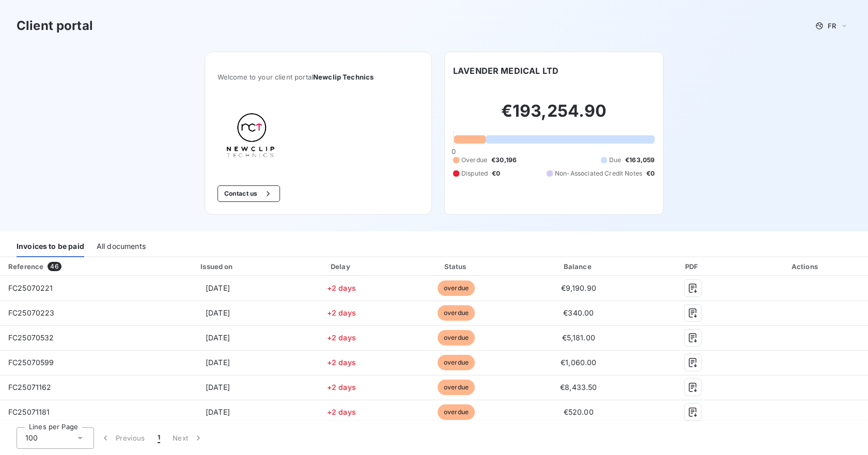 This screenshot has width=868, height=455. What do you see at coordinates (474, 173) in the screenshot?
I see `span: Disputed` at bounding box center [474, 173].